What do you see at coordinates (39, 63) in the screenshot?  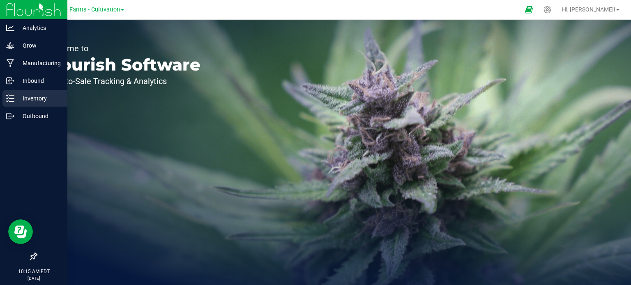 I see `p: Manufacturing` at bounding box center [39, 63].